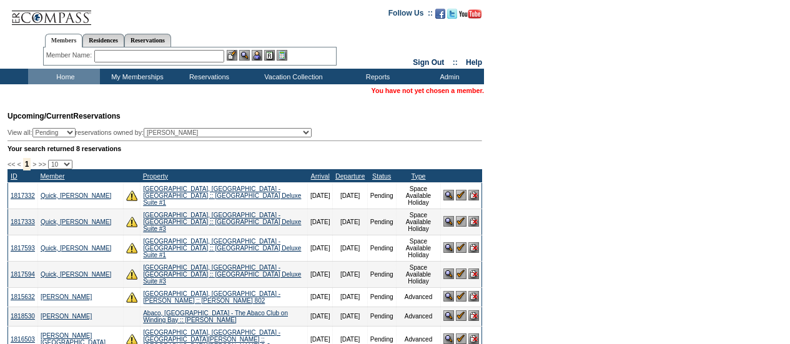 This screenshot has width=790, height=344. What do you see at coordinates (428, 91) in the screenshot?
I see `span: You have not yet chosen a member.` at bounding box center [428, 91].